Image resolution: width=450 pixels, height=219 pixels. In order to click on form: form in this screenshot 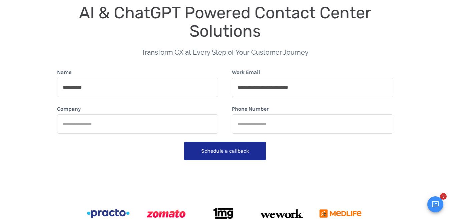, I will do `click(225, 116)`.